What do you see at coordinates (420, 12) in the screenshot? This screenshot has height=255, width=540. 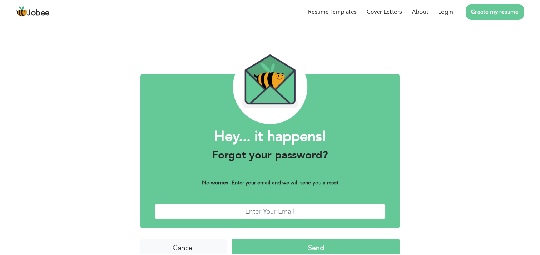 I see `a: About` at bounding box center [420, 12].